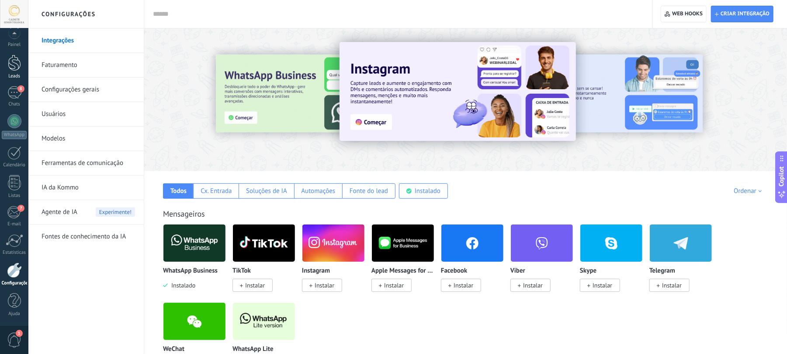  What do you see at coordinates (86, 41) in the screenshot?
I see `li: Integrações` at bounding box center [86, 41].